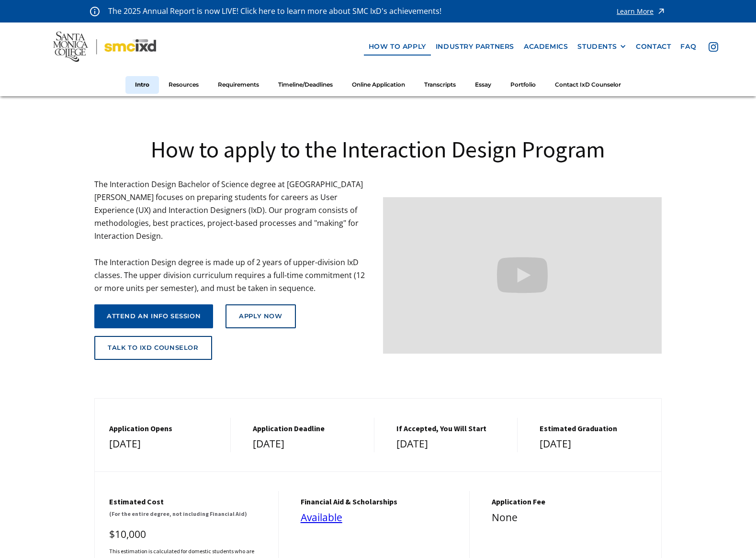  Describe the element at coordinates (308, 428) in the screenshot. I see `h5: Application Deadline` at that location.